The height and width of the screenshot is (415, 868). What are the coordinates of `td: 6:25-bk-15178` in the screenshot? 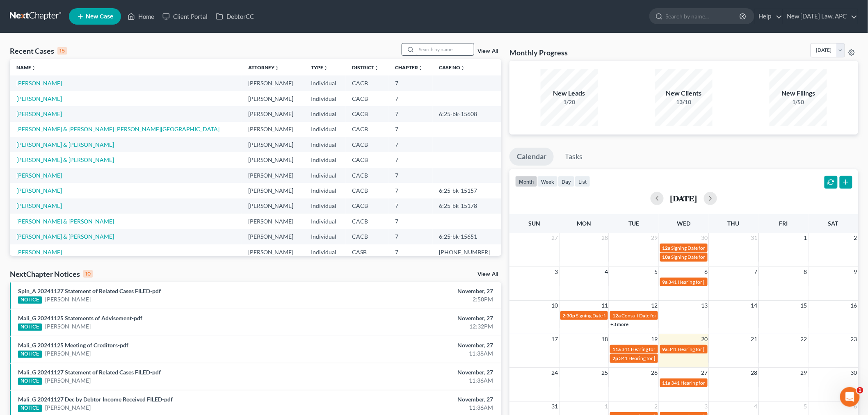 It's located at (467, 206).